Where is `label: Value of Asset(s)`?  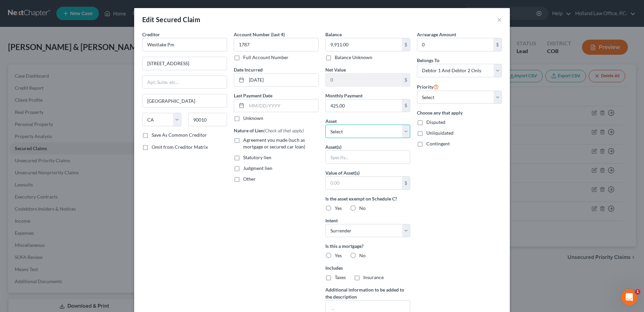
label: Value of Asset(s) is located at coordinates (342, 173).